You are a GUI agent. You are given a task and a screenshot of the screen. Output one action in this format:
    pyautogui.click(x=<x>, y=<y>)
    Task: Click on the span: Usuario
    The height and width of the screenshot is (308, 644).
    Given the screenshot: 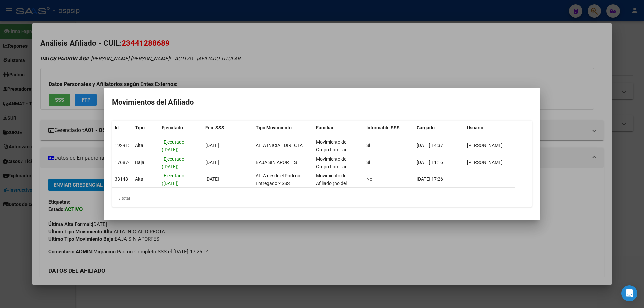 What is the action you would take?
    pyautogui.click(x=475, y=127)
    